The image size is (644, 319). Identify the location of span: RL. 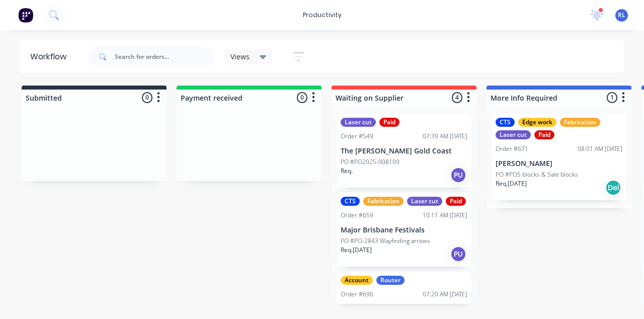
(621, 15).